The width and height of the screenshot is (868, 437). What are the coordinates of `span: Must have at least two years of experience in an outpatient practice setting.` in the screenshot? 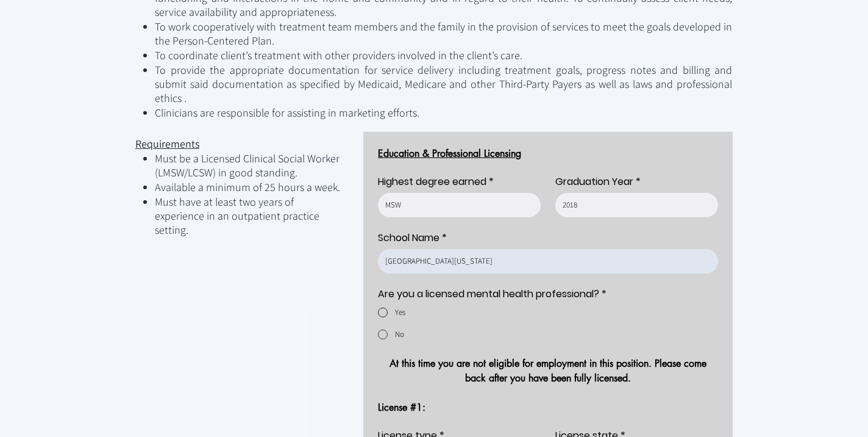 It's located at (237, 215).